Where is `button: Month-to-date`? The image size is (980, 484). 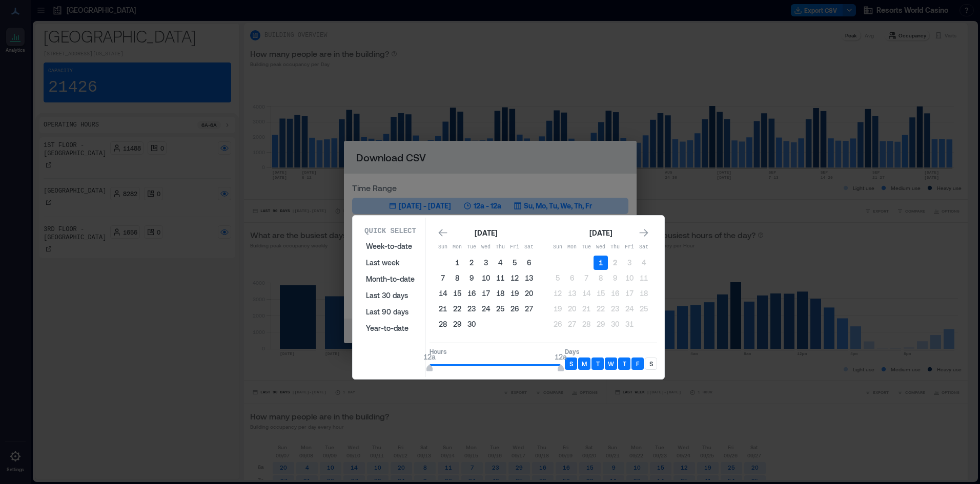 button: Month-to-date is located at coordinates (390, 279).